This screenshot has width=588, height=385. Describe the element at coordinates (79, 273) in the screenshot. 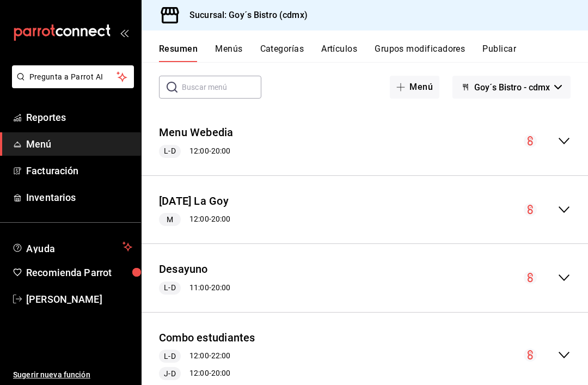

I see `span: Recomienda Parrot` at that location.